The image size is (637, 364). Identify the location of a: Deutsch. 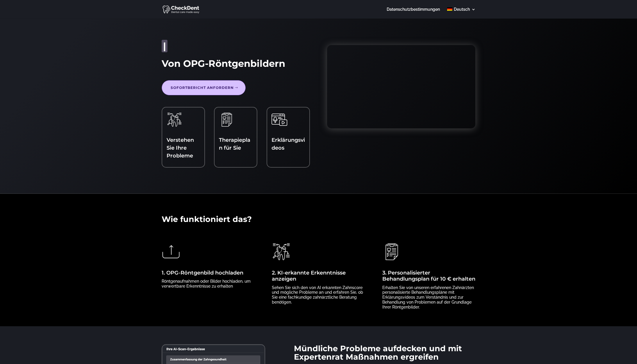
(461, 13).